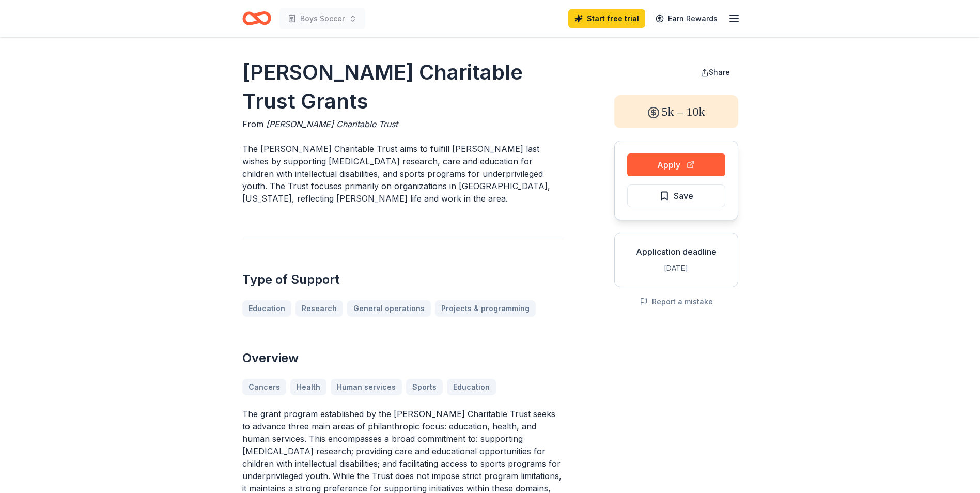 This screenshot has height=493, width=980. What do you see at coordinates (256, 18) in the screenshot?
I see `a: Home` at bounding box center [256, 18].